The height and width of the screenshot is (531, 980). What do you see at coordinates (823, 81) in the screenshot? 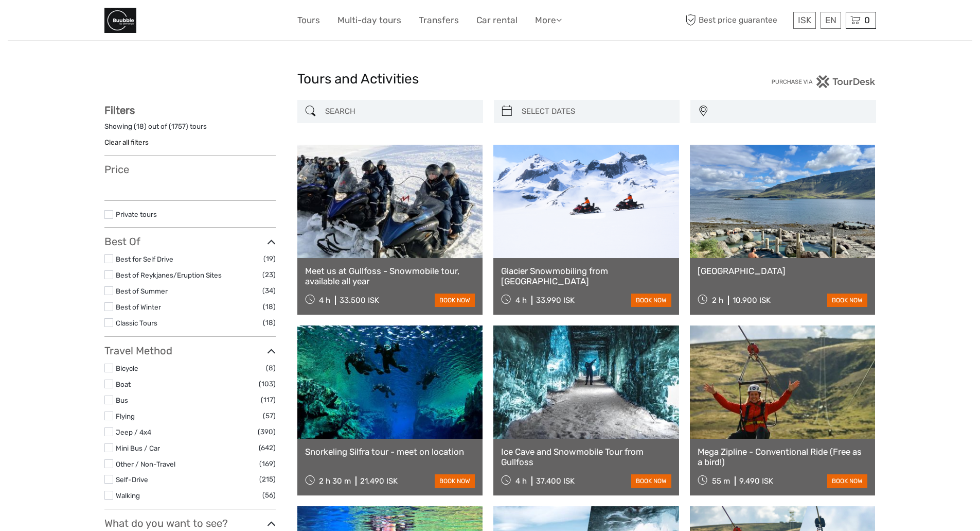
I see `img: PurchaseViaTourDesk.png` at bounding box center [823, 81].